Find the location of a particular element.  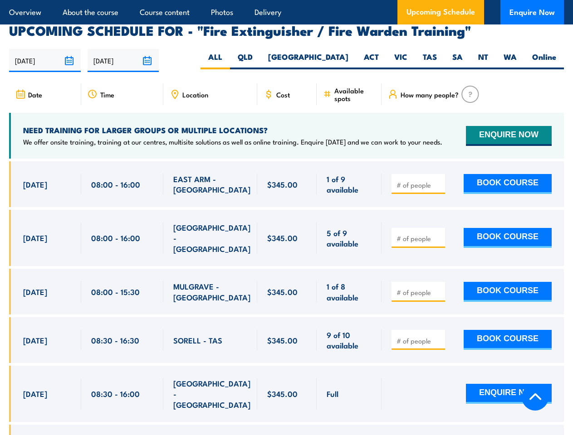

span: Location is located at coordinates (195, 94).